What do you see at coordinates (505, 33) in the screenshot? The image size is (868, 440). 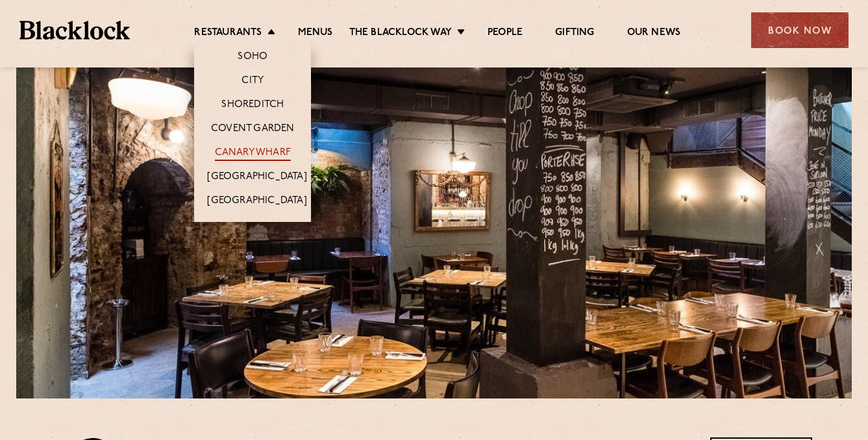 I see `a: People` at bounding box center [505, 33].